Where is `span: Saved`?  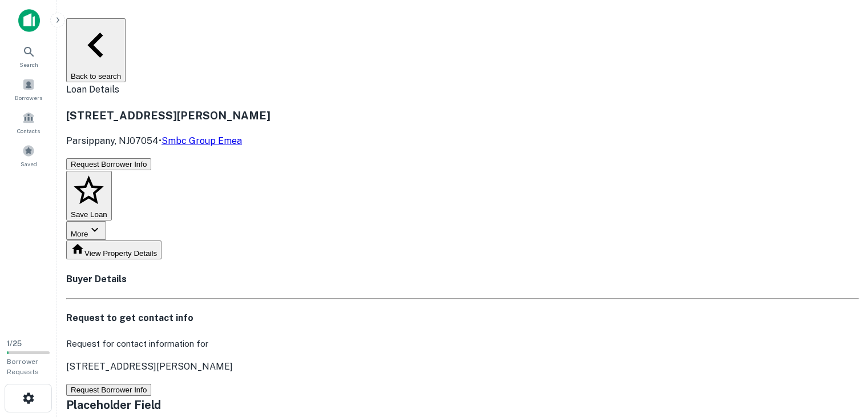 span: Saved is located at coordinates (28, 164).